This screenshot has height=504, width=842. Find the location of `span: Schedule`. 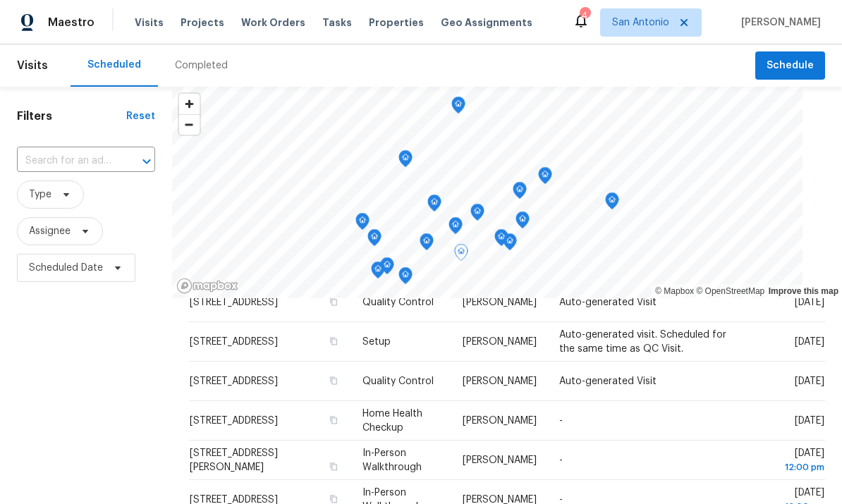

span: Schedule is located at coordinates (790, 66).